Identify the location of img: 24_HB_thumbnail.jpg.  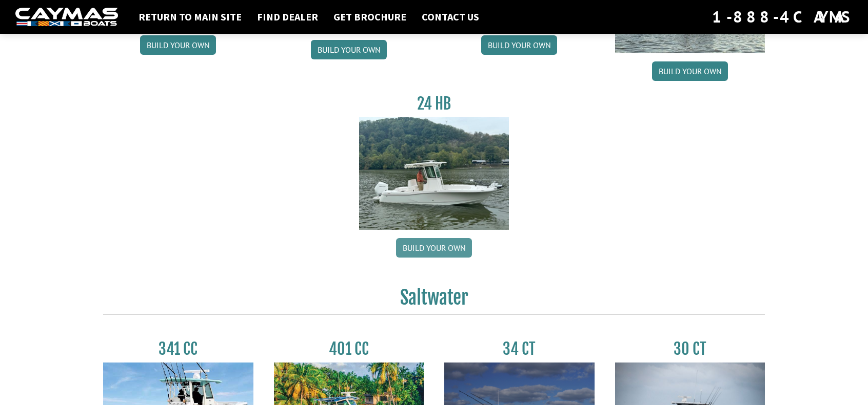
(434, 173).